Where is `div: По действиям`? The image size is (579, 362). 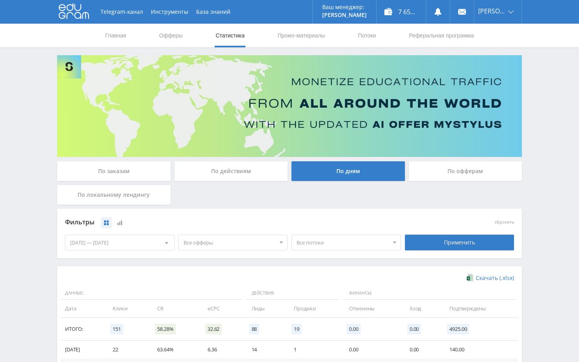
div: По действиям is located at coordinates (231, 171).